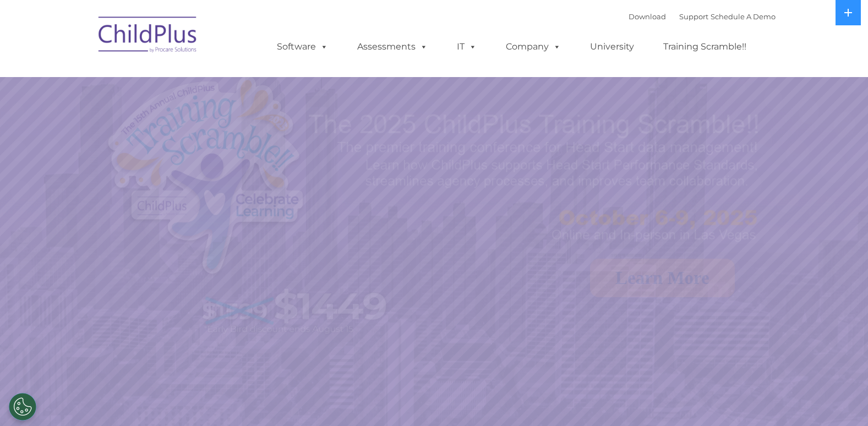 The height and width of the screenshot is (426, 868). What do you see at coordinates (302, 47) in the screenshot?
I see `a: Software` at bounding box center [302, 47].